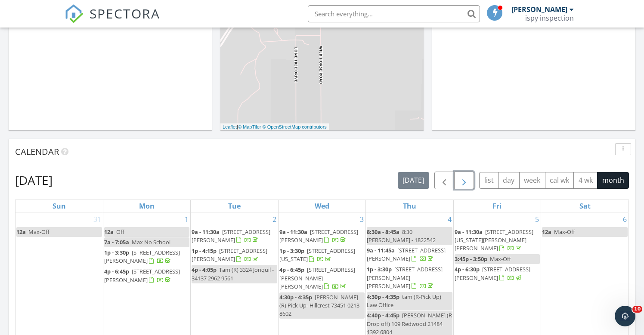 This screenshot has height=335, width=644. What do you see at coordinates (585, 206) in the screenshot?
I see `a: Saturday` at bounding box center [585, 206].